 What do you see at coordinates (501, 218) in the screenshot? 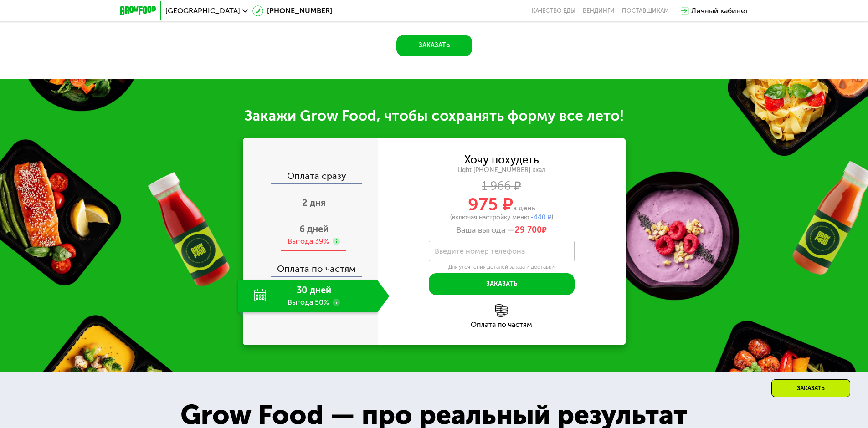
I see `div: (включая настройку меню: )` at bounding box center [501, 218].